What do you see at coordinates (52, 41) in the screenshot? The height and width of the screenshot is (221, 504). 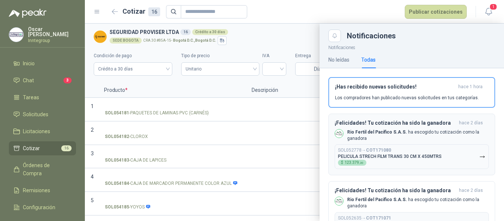 I see `p: Inntegroup` at bounding box center [52, 41].